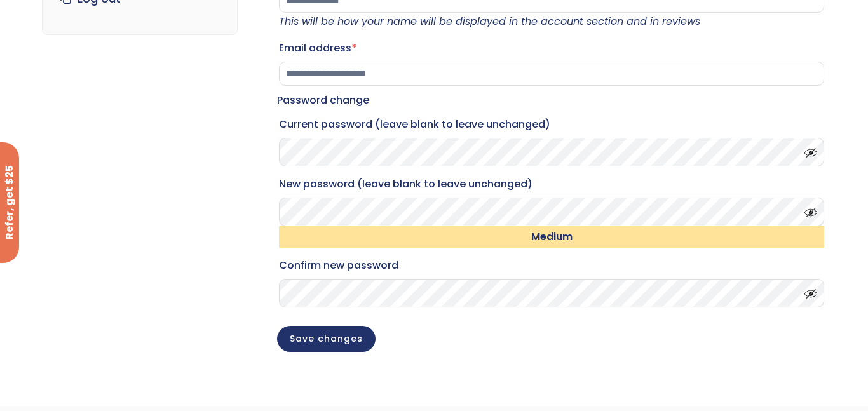 The image size is (868, 411). Describe the element at coordinates (552, 125) in the screenshot. I see `label: Current password (leave blank to leave unchanged)` at that location.